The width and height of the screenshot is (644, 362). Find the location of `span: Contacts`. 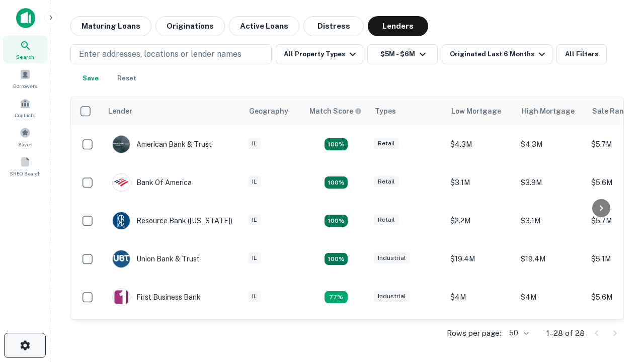

span: Contacts is located at coordinates (25, 115).